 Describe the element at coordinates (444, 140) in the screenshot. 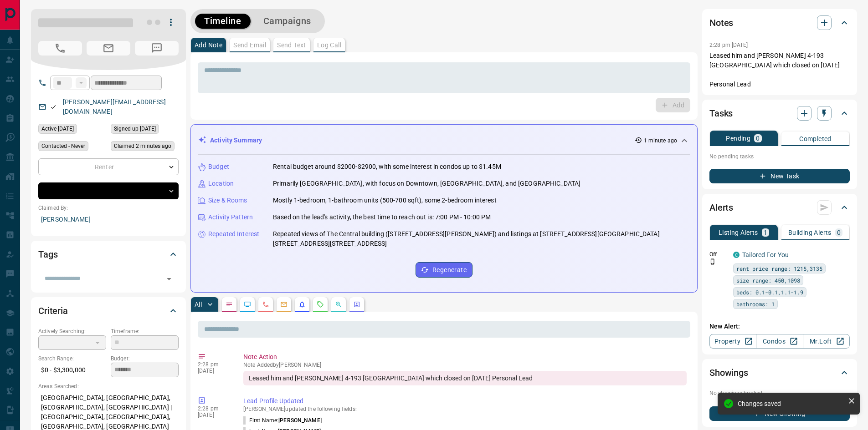

I see `div: Activity Summary1 minute ago` at that location.